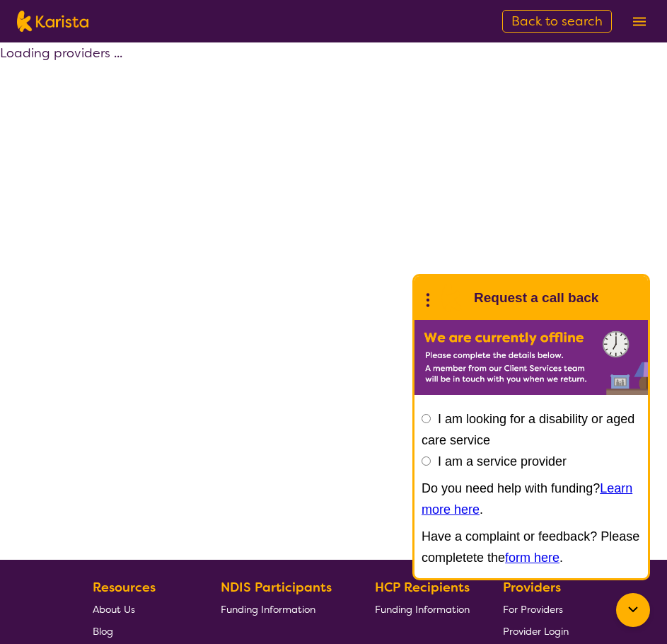  I want to click on a: Provider Login, so click(535, 630).